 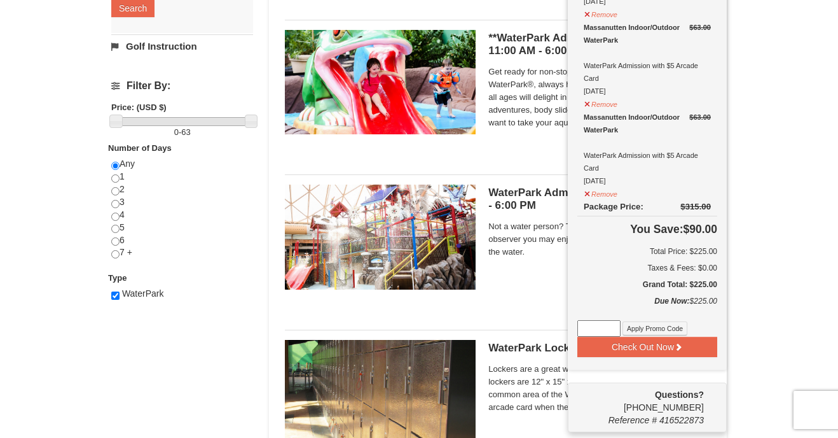 What do you see at coordinates (633, 420) in the screenshot?
I see `span: Reference #` at bounding box center [633, 420].